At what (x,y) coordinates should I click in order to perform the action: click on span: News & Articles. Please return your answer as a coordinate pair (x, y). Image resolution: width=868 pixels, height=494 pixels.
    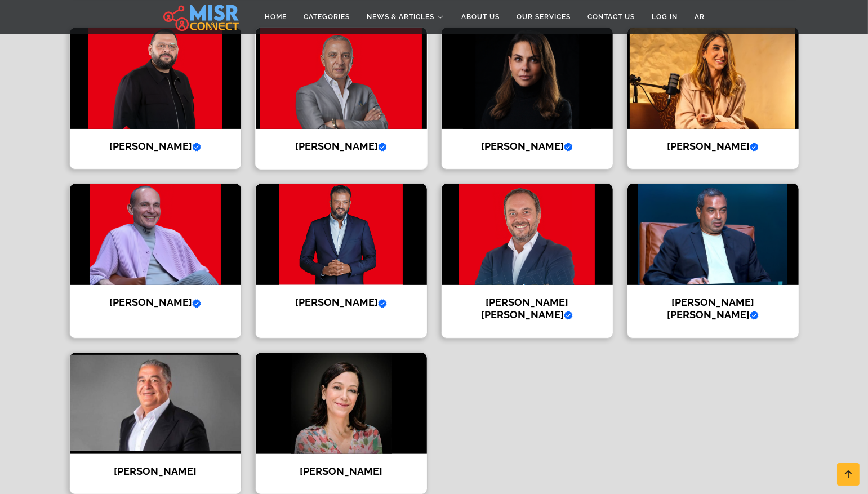
    Looking at the image, I should click on (400, 17).